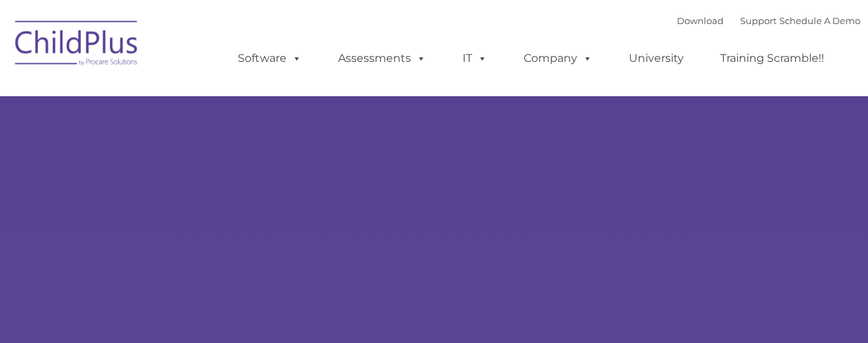 The width and height of the screenshot is (868, 343). Describe the element at coordinates (758, 21) in the screenshot. I see `a: Support` at that location.